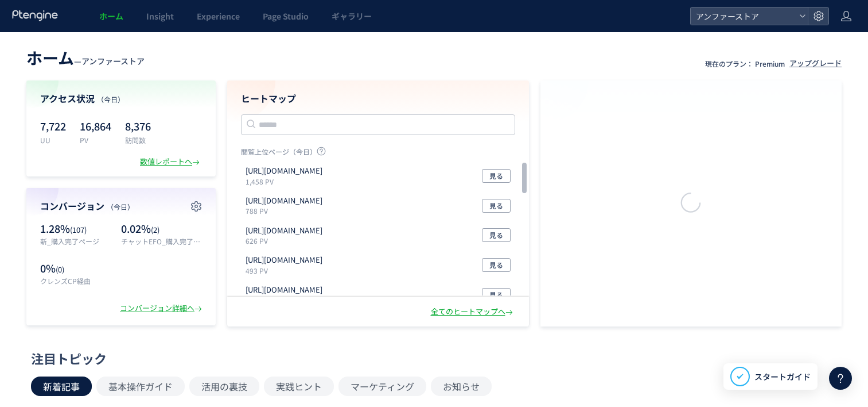 The width and height of the screenshot is (868, 407). I want to click on p: 現在のプラン： Premium, so click(745, 63).